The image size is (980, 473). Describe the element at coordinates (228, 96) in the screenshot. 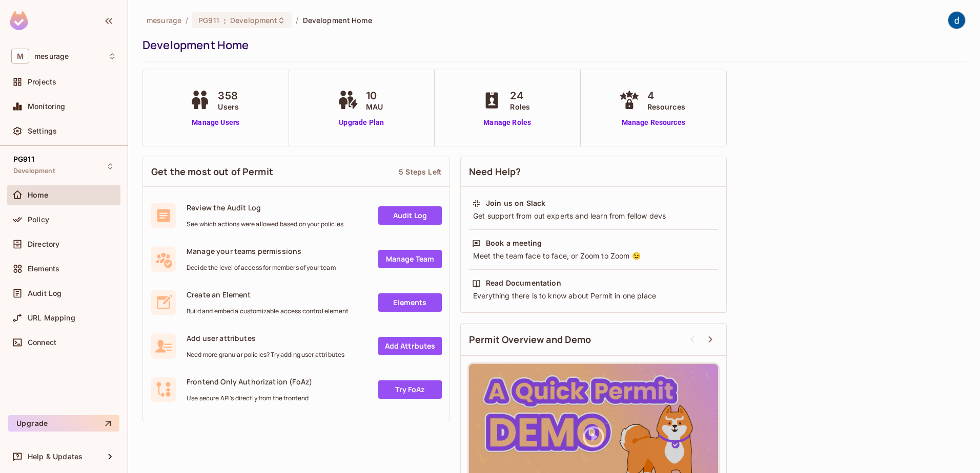

I see `span: 358` at that location.